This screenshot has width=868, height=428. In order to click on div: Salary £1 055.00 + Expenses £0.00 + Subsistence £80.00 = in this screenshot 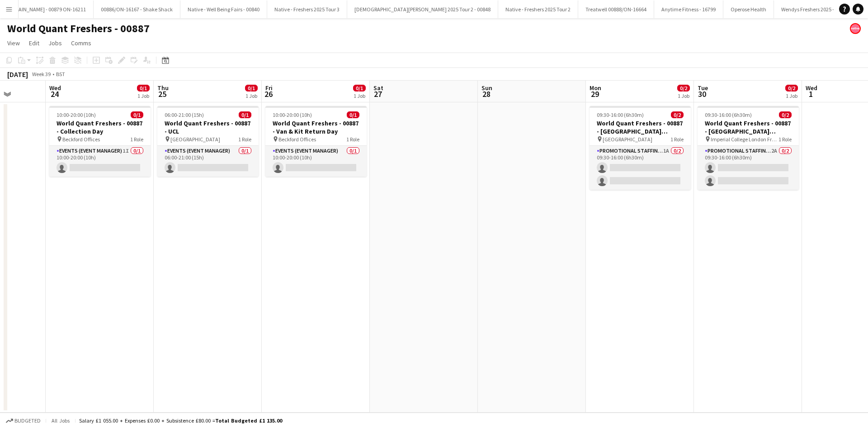, I will do `click(180, 420)`.